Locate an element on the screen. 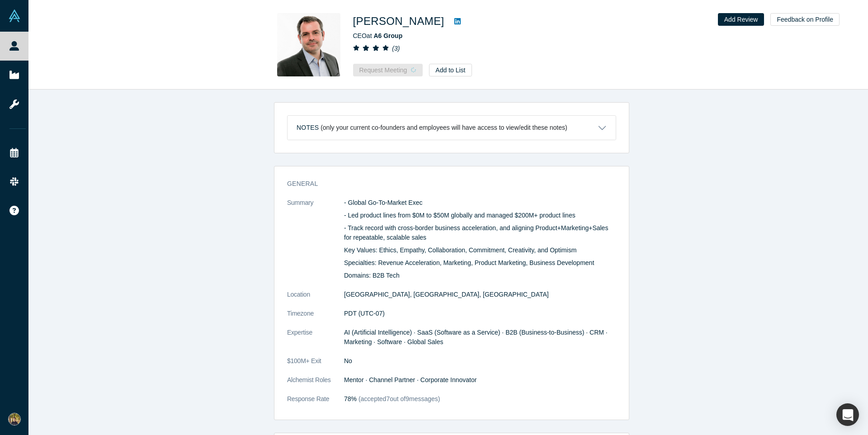 The height and width of the screenshot is (435, 868). button: Add Review is located at coordinates (741, 19).